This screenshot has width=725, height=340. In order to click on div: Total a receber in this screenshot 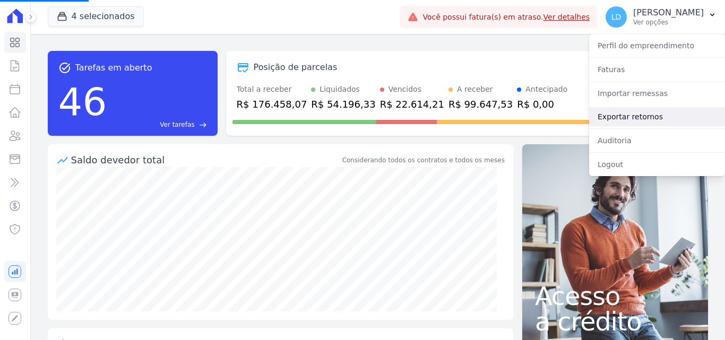, I will do `click(272, 89)`.